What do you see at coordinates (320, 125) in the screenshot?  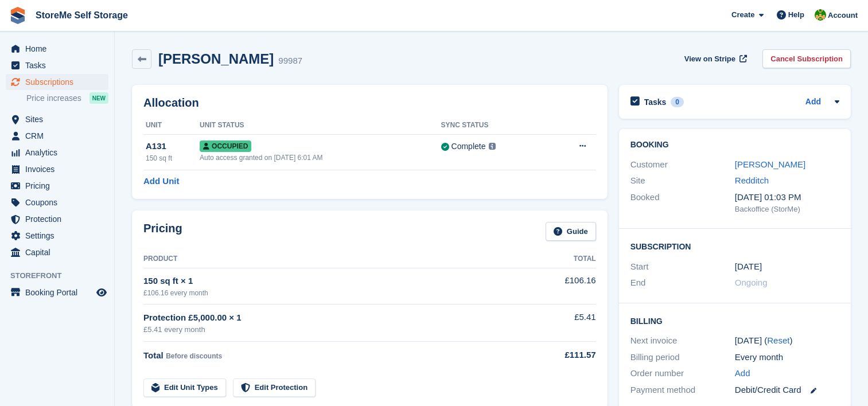 I see `th: Unit Status` at bounding box center [320, 125].